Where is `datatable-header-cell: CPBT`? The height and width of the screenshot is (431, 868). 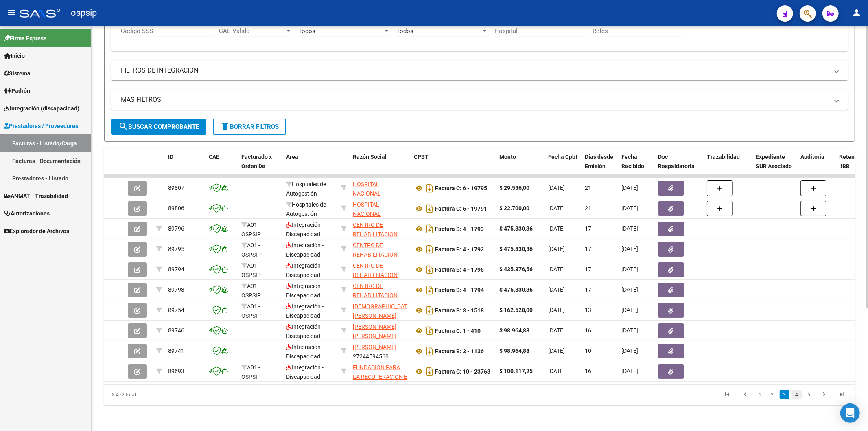
datatable-header-cell: CPBT is located at coordinates (454, 166).